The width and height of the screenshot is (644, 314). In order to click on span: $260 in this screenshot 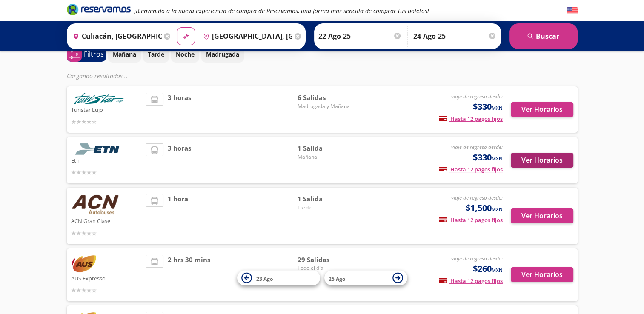, I will do `click(487, 269)`.